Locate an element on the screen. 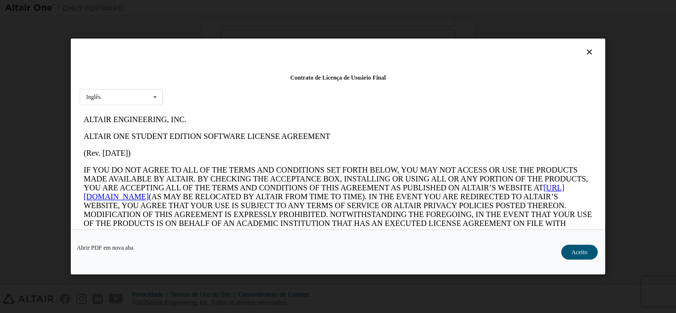  p: This Altair One Student Edition Software License Agreement (“Agreement”) is between Altair Engine... is located at coordinates (258, 152).